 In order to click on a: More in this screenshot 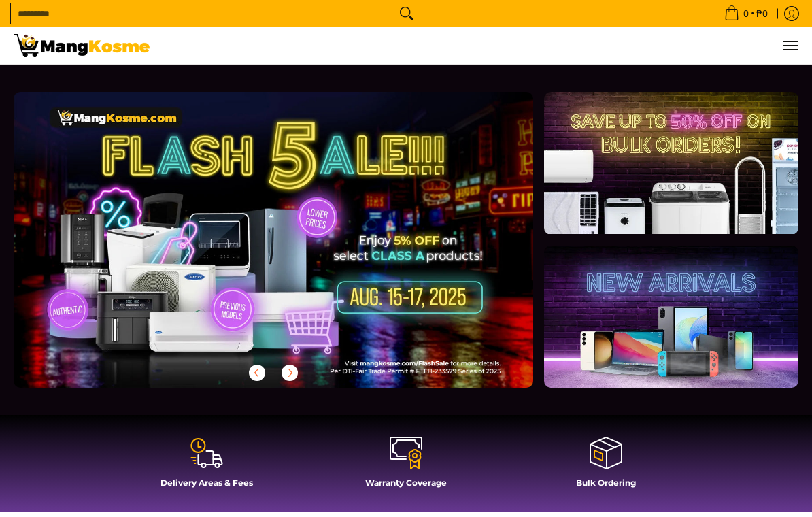, I will do `click(295, 250)`.